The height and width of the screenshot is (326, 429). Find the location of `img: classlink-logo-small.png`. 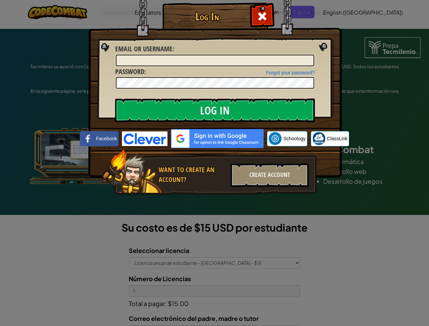

img: classlink-logo-small.png is located at coordinates (319, 139).